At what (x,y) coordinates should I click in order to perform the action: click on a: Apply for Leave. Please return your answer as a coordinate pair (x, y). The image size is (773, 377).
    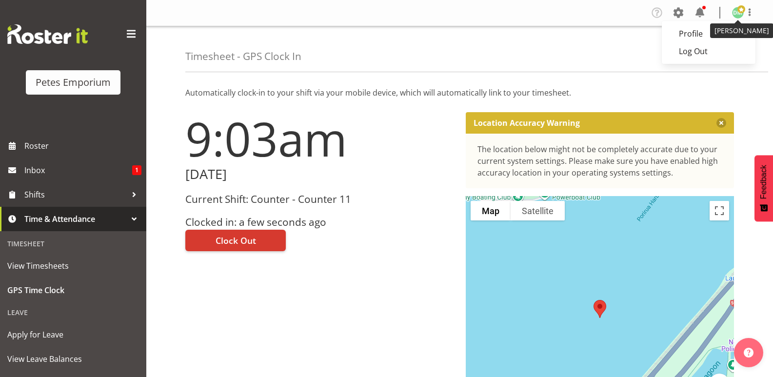
    Looking at the image, I should click on (73, 335).